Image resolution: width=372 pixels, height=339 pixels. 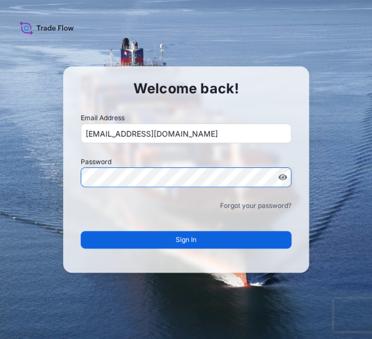 What do you see at coordinates (186, 162) in the screenshot?
I see `label: Password` at bounding box center [186, 162].